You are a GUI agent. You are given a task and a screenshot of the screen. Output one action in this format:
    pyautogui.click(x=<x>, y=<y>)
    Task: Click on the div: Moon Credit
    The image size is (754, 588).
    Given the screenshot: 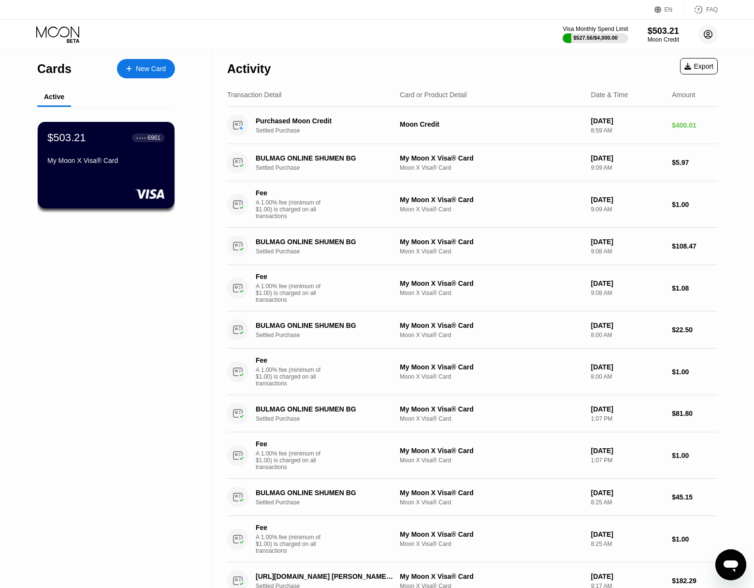 What is the action you would take?
    pyautogui.click(x=491, y=124)
    